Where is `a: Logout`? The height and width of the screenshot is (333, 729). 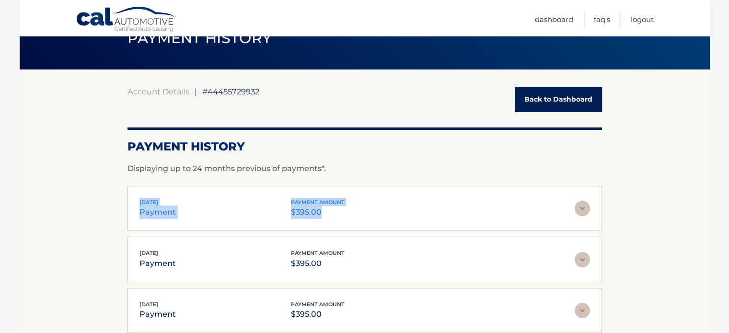 a: Logout is located at coordinates (643, 19).